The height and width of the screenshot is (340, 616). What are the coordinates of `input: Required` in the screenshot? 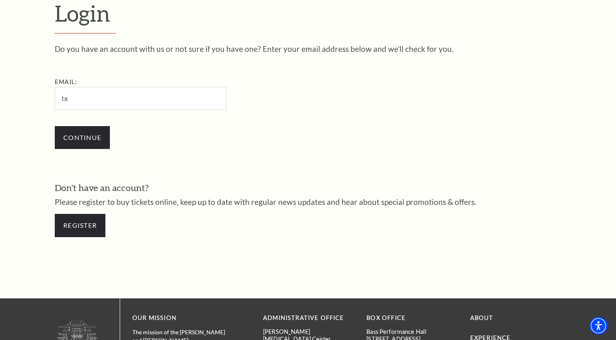 It's located at (141, 98).